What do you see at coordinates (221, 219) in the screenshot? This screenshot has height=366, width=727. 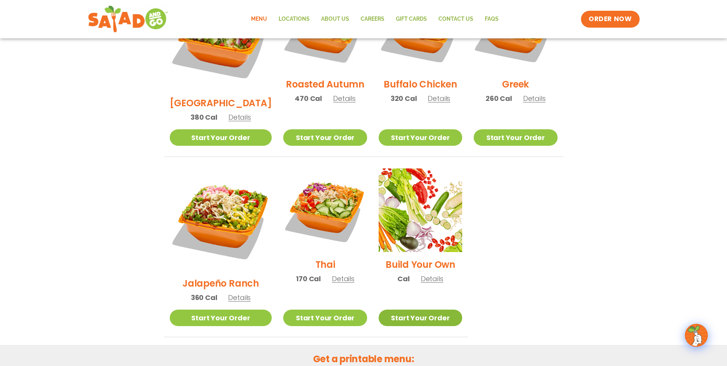 I see `img: Product photo for Jalapeño Ranch Salad` at bounding box center [221, 219].